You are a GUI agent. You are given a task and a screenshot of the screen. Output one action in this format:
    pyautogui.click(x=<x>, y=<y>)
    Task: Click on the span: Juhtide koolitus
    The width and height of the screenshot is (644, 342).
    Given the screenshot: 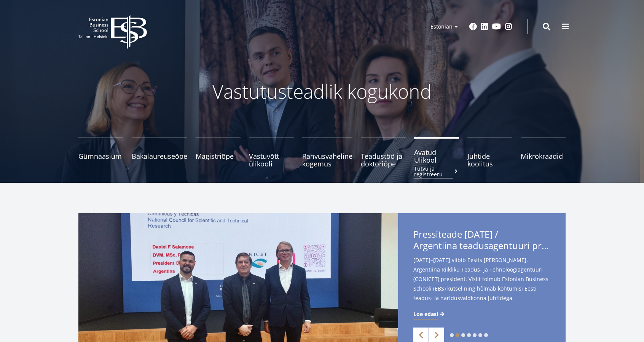 What is the action you would take?
    pyautogui.click(x=490, y=160)
    